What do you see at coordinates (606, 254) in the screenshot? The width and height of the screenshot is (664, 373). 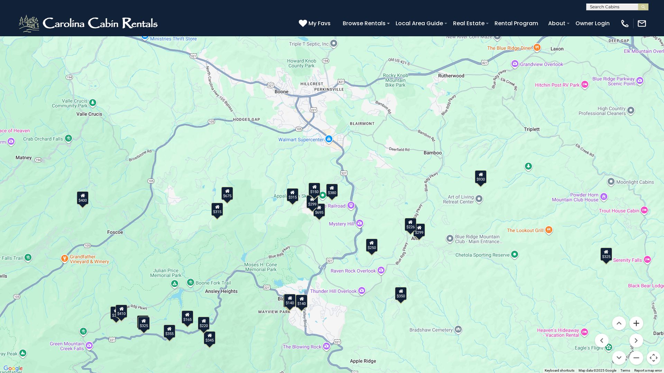 I see `div: $325` at bounding box center [606, 254].